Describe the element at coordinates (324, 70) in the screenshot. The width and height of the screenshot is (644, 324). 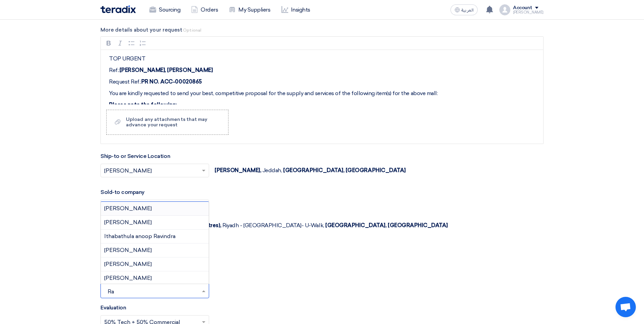
I see `p: Ref.:` at that location.